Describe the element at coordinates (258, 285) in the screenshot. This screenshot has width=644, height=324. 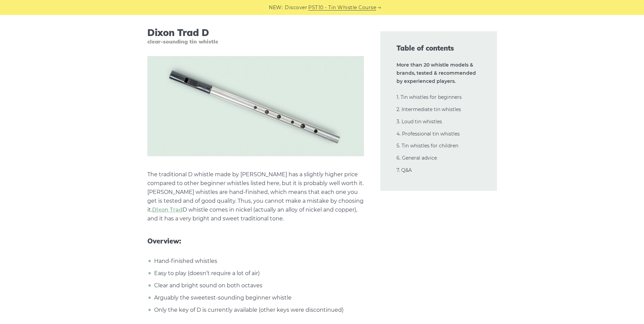
I see `li: Clear and bright sound on both octaves` at that location.